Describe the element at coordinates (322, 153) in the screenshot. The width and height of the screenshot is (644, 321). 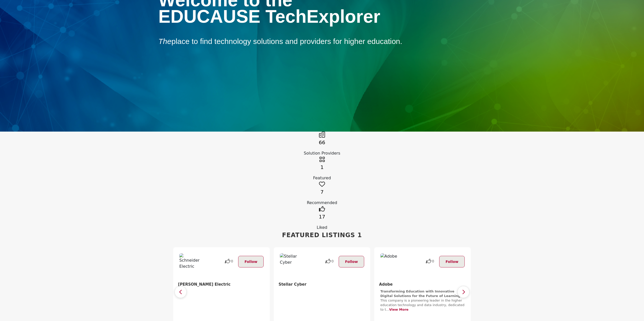
I see `div: Solution Providers` at that location.